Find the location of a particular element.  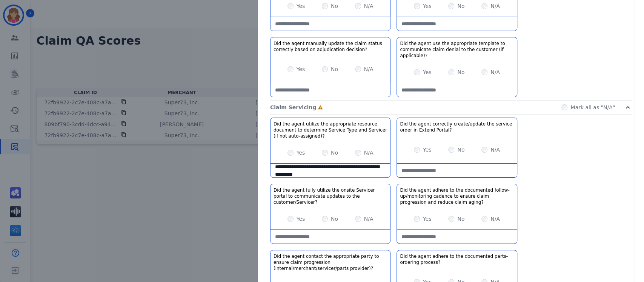

h3: Did the agent contact the appropriate party to ensure claim progression (internal/merchant/servic... is located at coordinates (330, 262).